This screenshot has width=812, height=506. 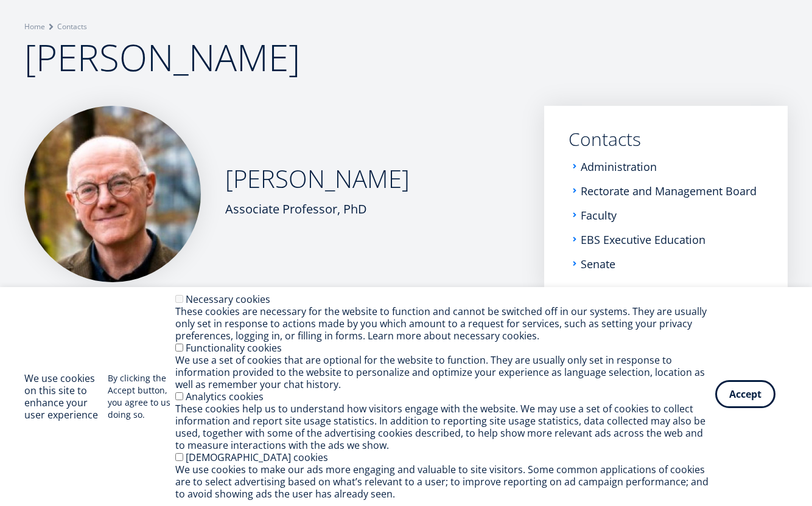 What do you see at coordinates (598, 215) in the screenshot?
I see `a: Faculty` at bounding box center [598, 215].